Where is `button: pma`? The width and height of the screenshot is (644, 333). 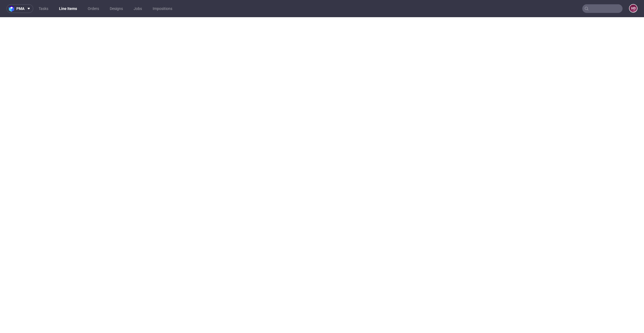
button: pma is located at coordinates (20, 9).